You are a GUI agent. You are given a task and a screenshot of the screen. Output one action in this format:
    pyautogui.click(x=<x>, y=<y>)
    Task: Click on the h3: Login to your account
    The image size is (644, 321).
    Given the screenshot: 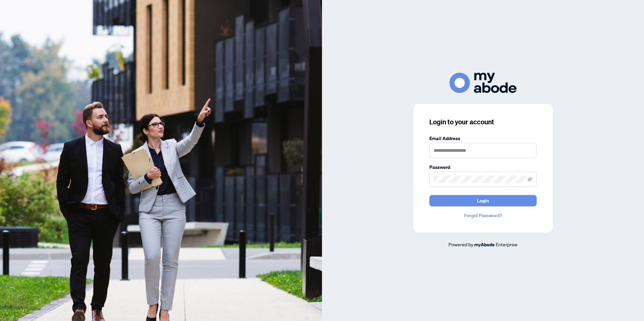 What is the action you would take?
    pyautogui.click(x=483, y=122)
    